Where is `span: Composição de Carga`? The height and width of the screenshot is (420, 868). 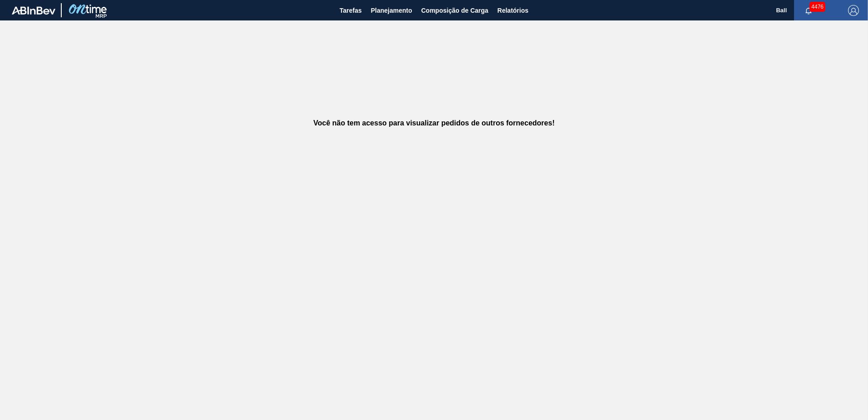
span: Composição de Carga is located at coordinates (455, 10).